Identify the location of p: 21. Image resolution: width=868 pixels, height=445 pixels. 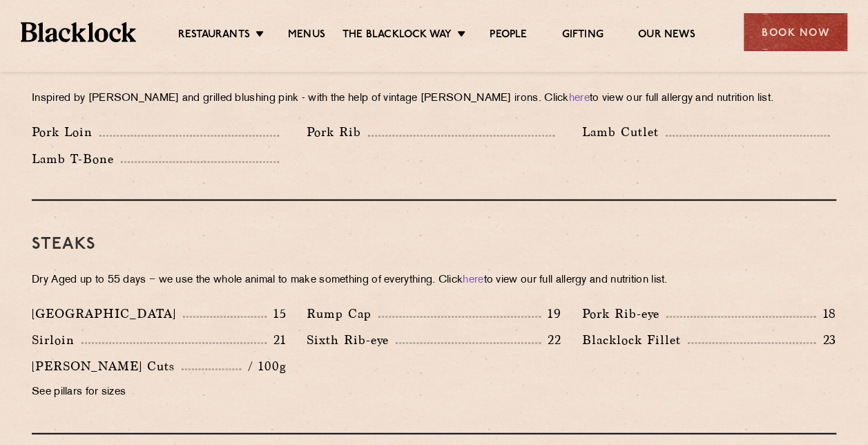
(276, 340).